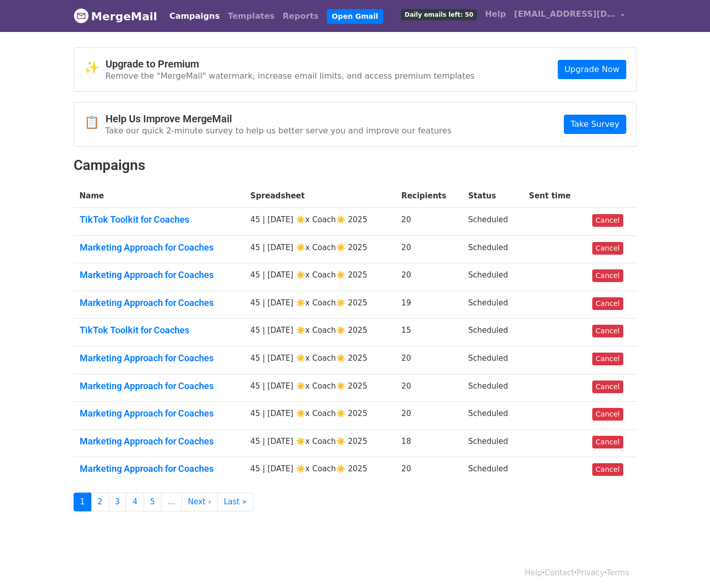 Image resolution: width=710 pixels, height=588 pixels. What do you see at coordinates (100, 502) in the screenshot?
I see `a: 2` at bounding box center [100, 502].